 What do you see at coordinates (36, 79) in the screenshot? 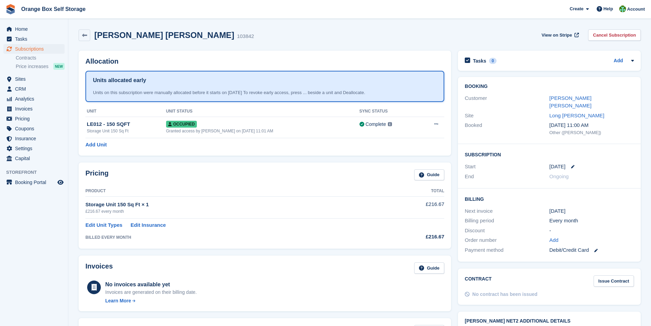
I see `span: Sites` at bounding box center [36, 79].